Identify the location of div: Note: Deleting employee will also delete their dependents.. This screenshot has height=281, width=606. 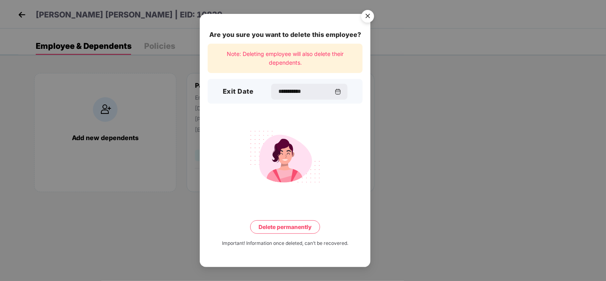
(285, 58).